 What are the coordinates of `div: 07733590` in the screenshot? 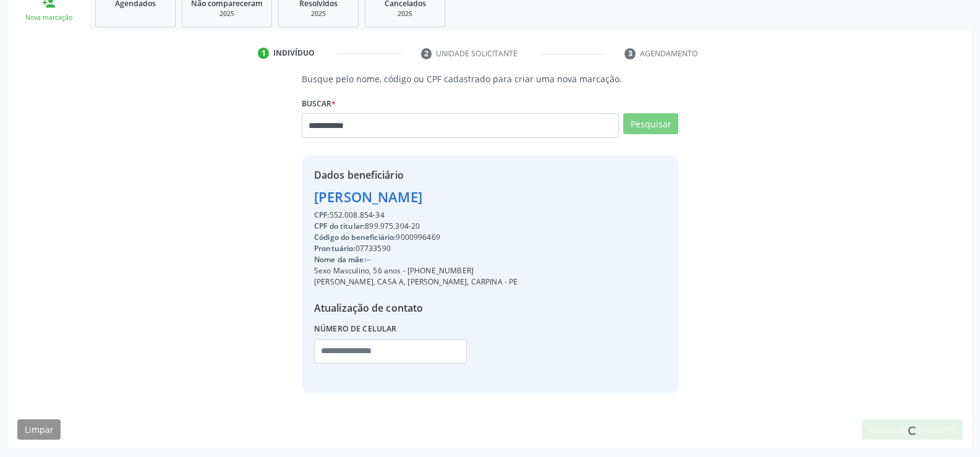 It's located at (416, 249).